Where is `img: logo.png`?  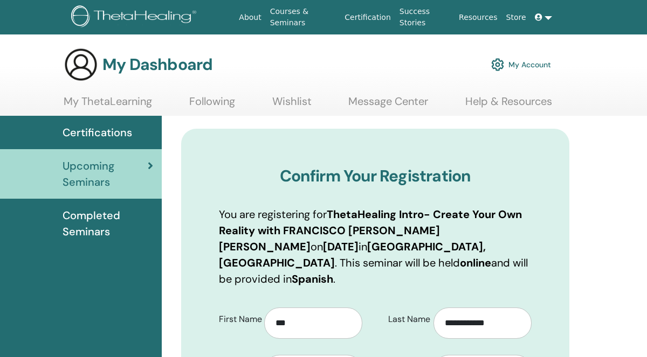 img: logo.png is located at coordinates (135, 17).